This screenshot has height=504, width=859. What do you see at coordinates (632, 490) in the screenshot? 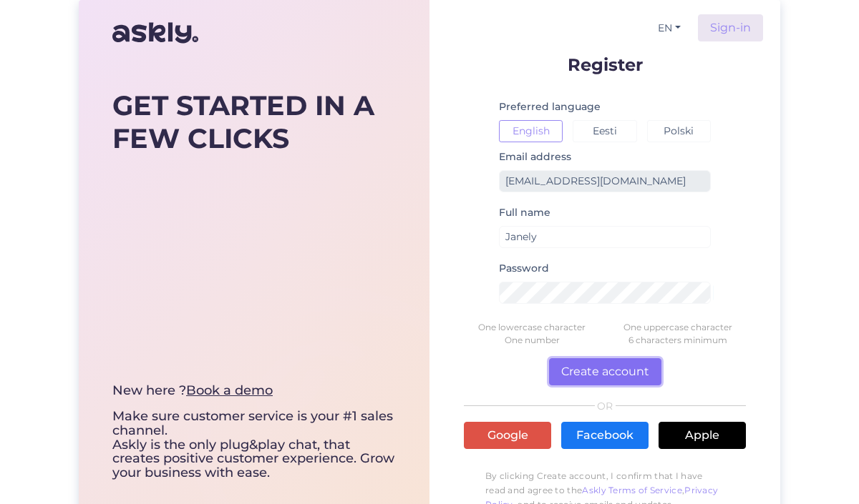
I see `a: Askly Terms of Service` at bounding box center [632, 490].